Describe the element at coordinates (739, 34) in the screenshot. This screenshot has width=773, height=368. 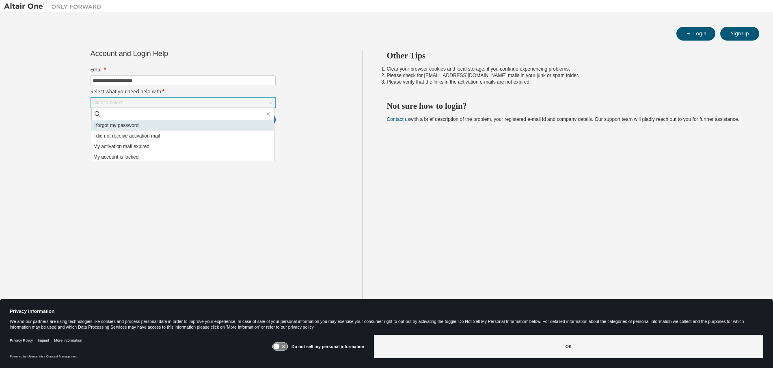
I see `button: Sign Up` at that location.